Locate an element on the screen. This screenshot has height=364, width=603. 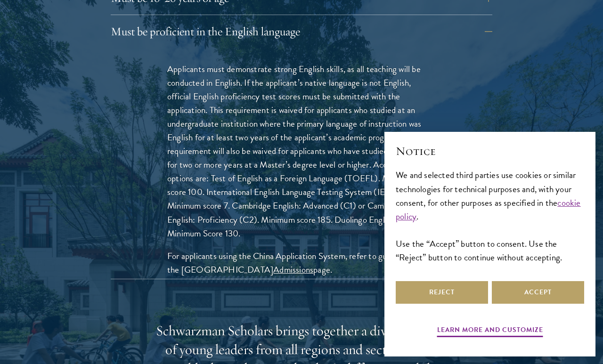
button: Must be proficient in the English language is located at coordinates (302, 32).